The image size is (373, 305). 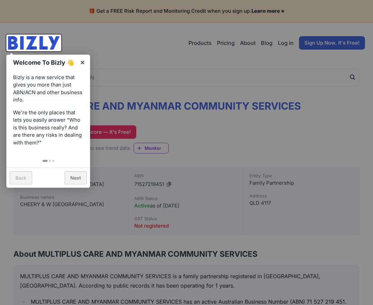 I want to click on h1: Welcome To Bizly 👋, so click(x=45, y=62).